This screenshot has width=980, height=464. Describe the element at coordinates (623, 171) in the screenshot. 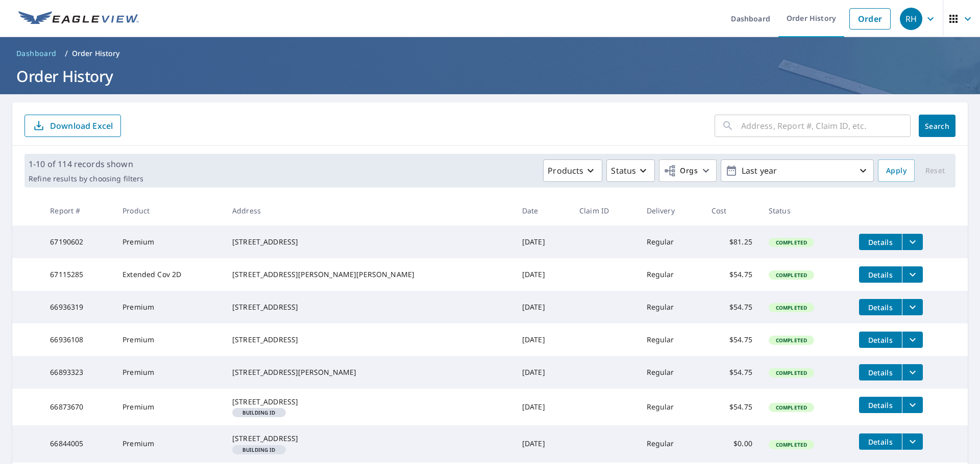

I see `p: Status` at that location.